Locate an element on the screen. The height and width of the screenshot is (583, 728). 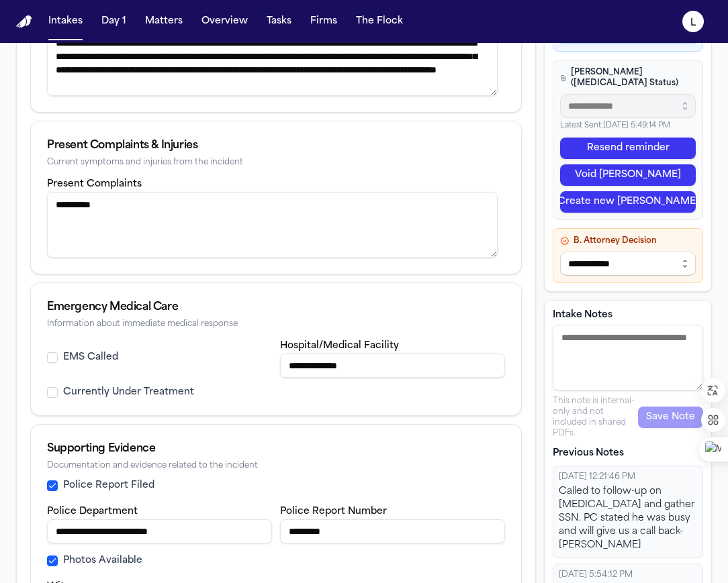
img: Finch Logo is located at coordinates (24, 21).